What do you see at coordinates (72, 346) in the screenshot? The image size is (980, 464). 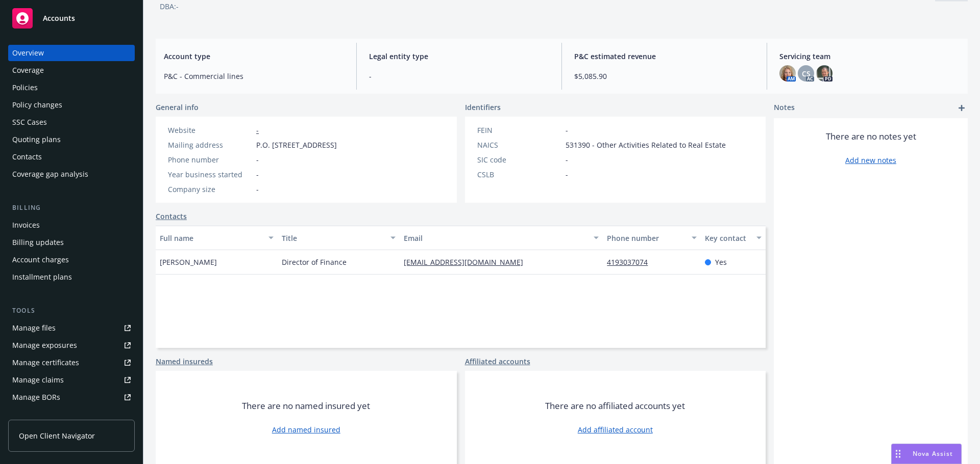 I see `span: Manage exposures` at bounding box center [72, 346].